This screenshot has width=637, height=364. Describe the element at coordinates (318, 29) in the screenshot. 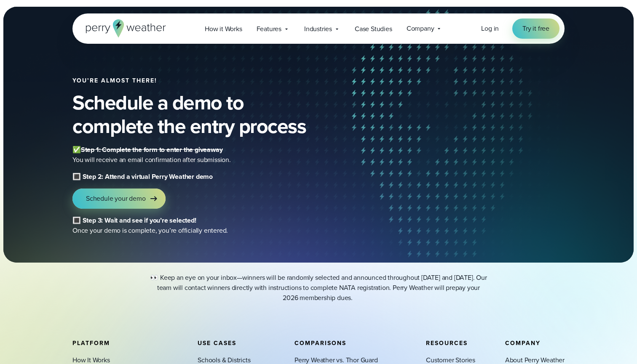

I see `span: Industries` at that location.